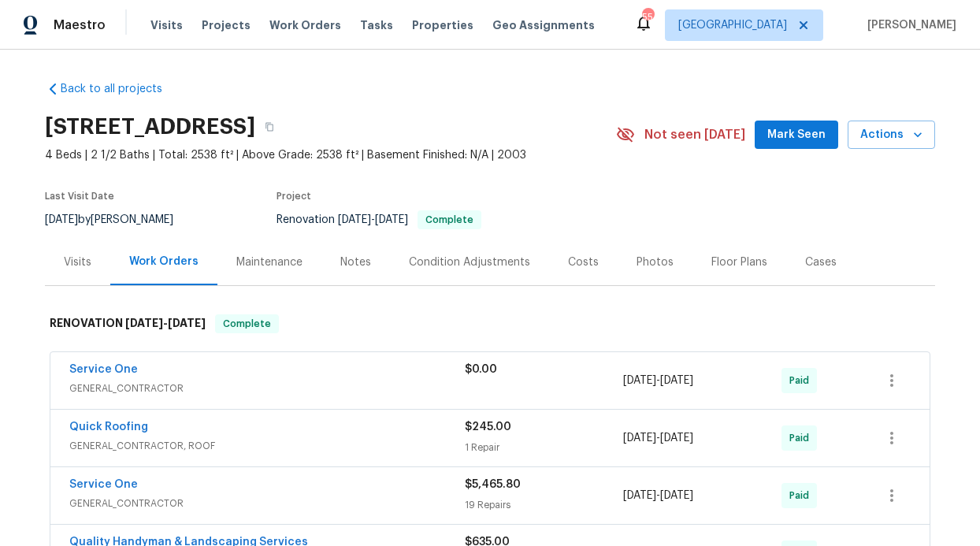  I want to click on span: Tasks, so click(376, 26).